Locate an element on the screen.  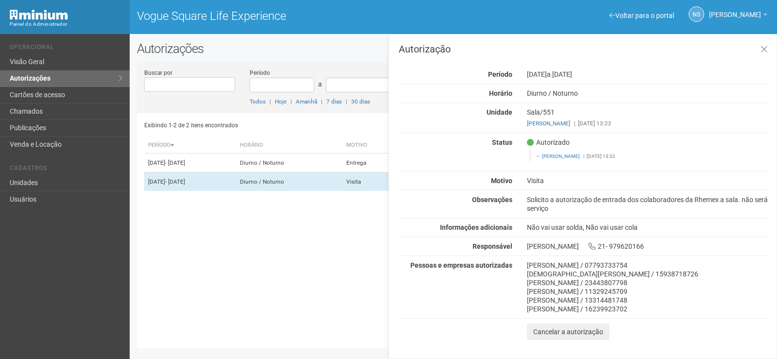
div: Exibindo 1-2 de 2 itens encontrados is located at coordinates (297, 125).